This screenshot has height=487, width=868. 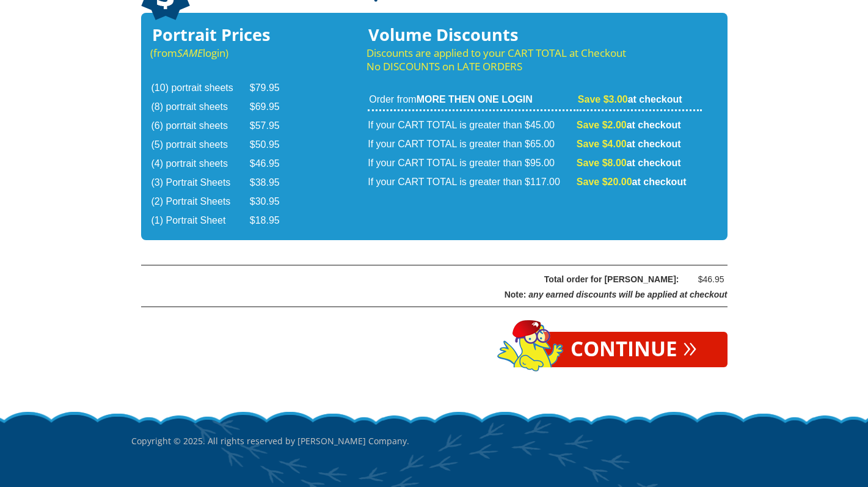 What do you see at coordinates (634, 350) in the screenshot?
I see `a: Continue»` at bounding box center [634, 350].